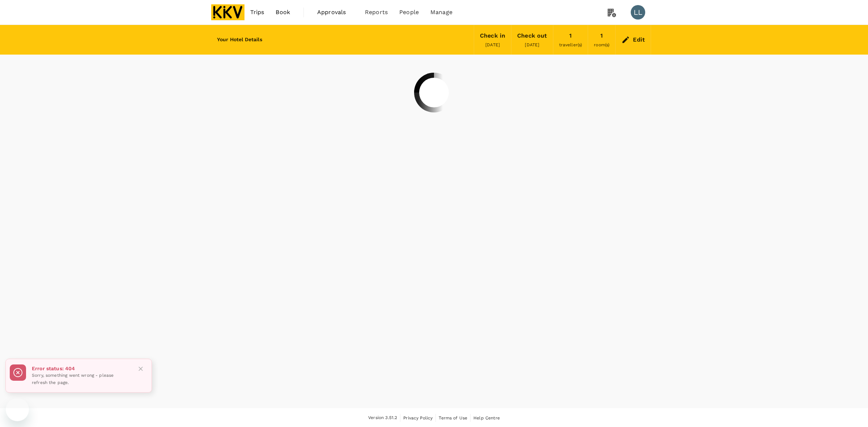 This screenshot has width=868, height=427. I want to click on span: Book, so click(283, 12).